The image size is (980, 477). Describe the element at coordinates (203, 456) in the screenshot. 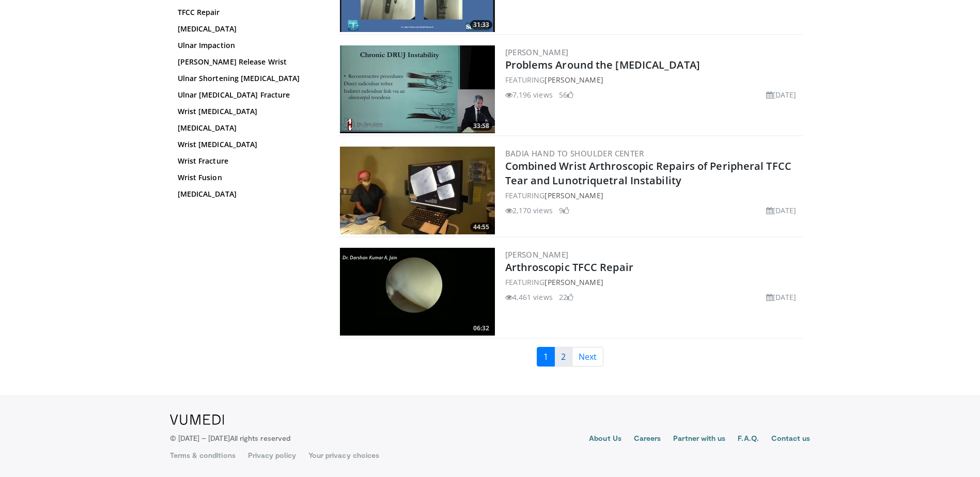

I see `a: Terms & conditions` at that location.